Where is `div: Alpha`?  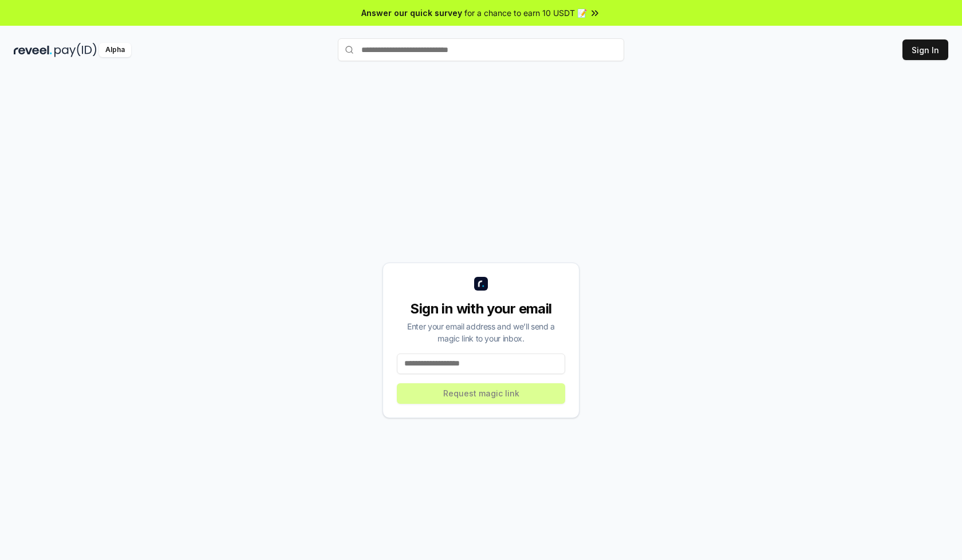 div: Alpha is located at coordinates (115, 49).